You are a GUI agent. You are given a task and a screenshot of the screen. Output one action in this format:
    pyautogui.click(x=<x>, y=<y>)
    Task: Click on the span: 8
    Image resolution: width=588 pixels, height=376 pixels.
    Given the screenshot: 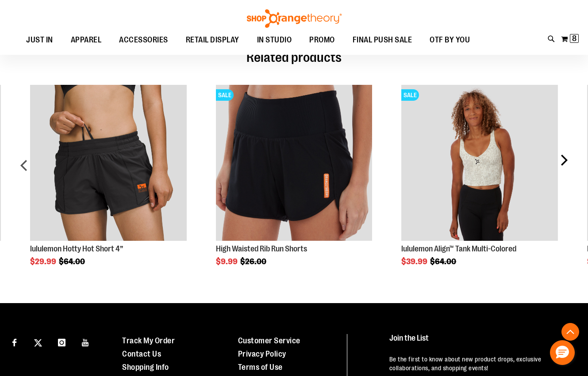 What is the action you would take?
    pyautogui.click(x=574, y=39)
    